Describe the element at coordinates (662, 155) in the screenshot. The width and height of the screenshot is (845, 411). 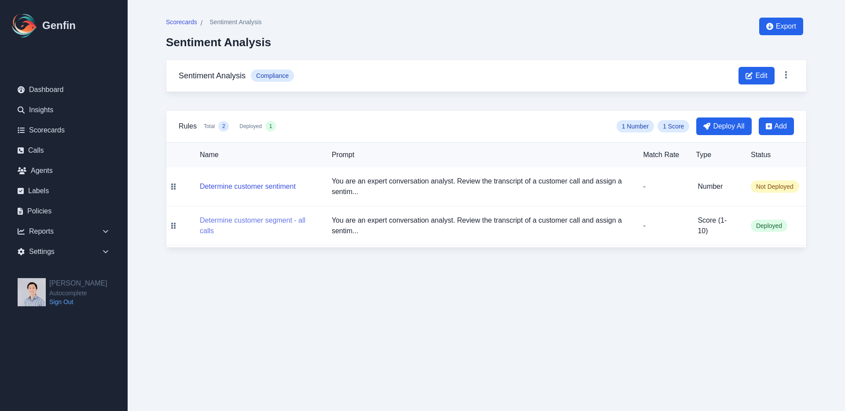
I see `th: Match Rate` at that location.